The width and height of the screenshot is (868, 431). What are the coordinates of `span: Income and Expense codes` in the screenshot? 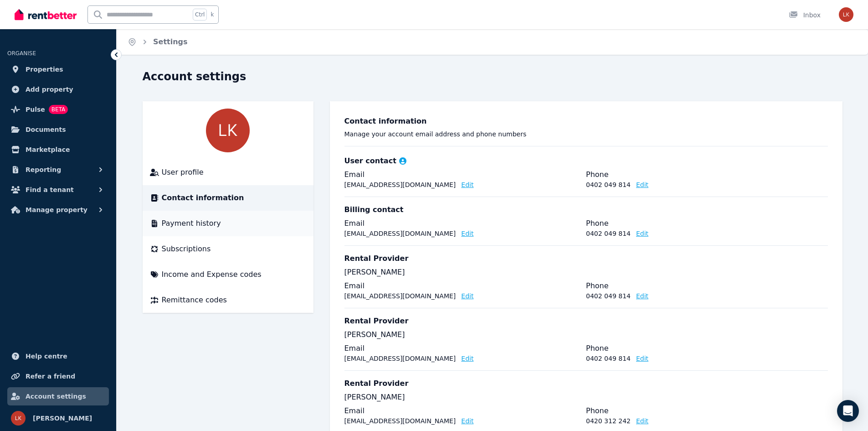 It's located at (211, 274).